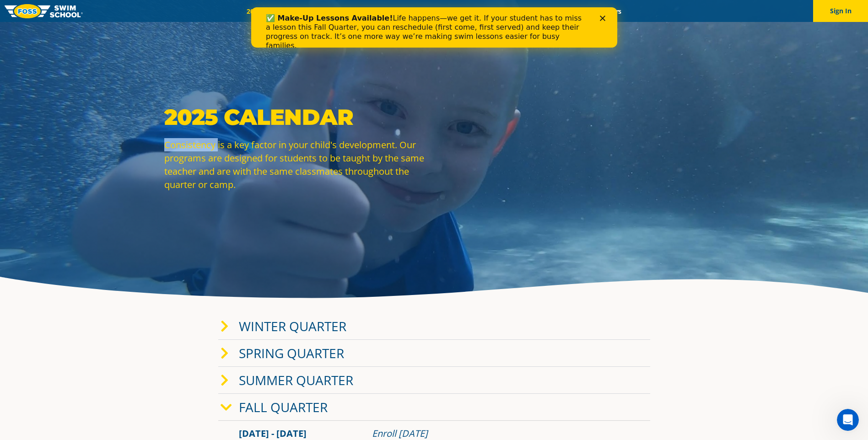  Describe the element at coordinates (259, 117) in the screenshot. I see `strong: 2025 Calendar` at that location.